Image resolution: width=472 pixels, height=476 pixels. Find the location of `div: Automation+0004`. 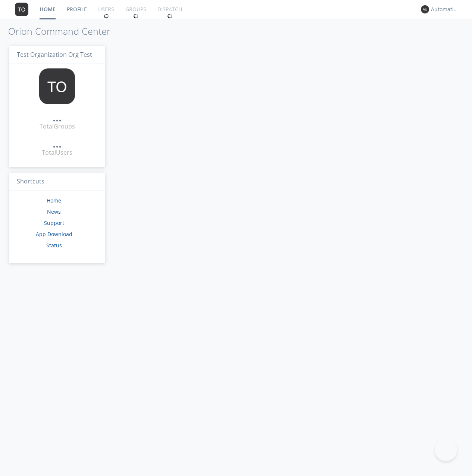

div: Automation+0004 is located at coordinates (445, 9).